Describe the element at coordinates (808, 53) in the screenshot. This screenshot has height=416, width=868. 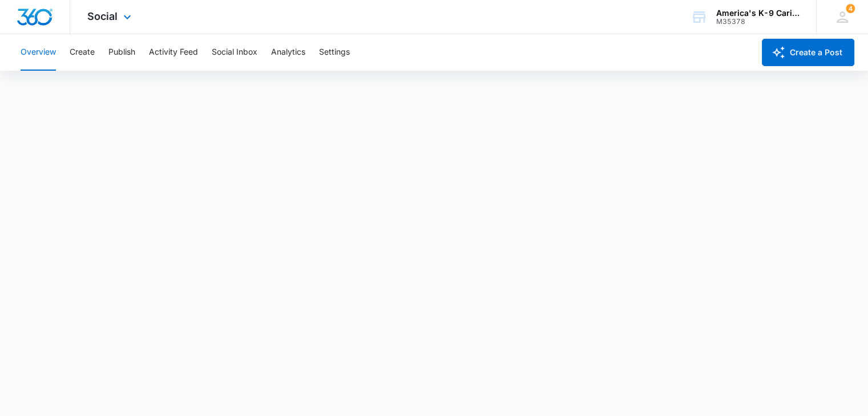
I see `button: Create a Post` at that location.